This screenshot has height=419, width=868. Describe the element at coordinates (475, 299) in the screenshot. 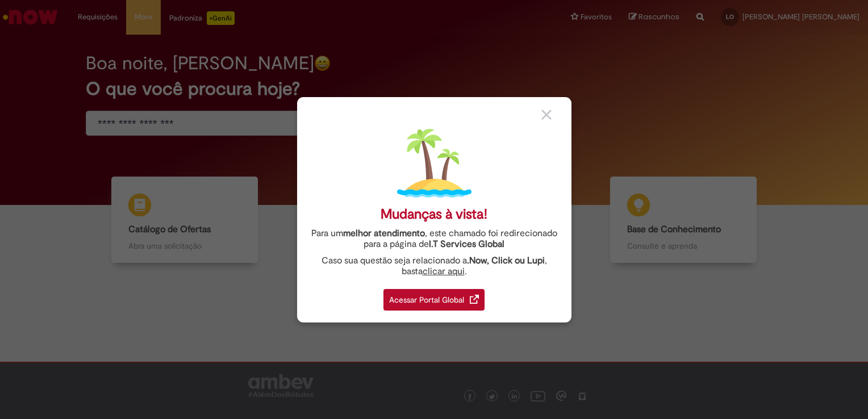

I see `img: redirect_link.png` at that location.